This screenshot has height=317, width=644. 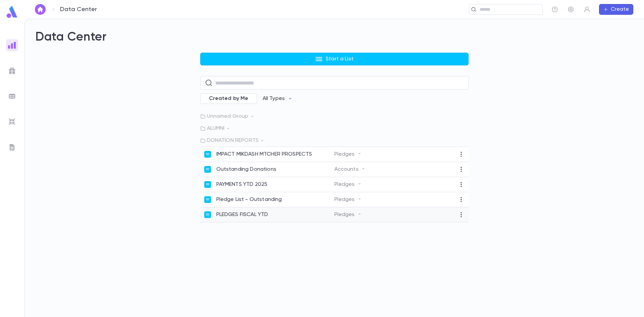 What do you see at coordinates (12, 96) in the screenshot?
I see `img: batches_grey.339ca447c9d9533ef1741baa751efc33.svg` at bounding box center [12, 96].